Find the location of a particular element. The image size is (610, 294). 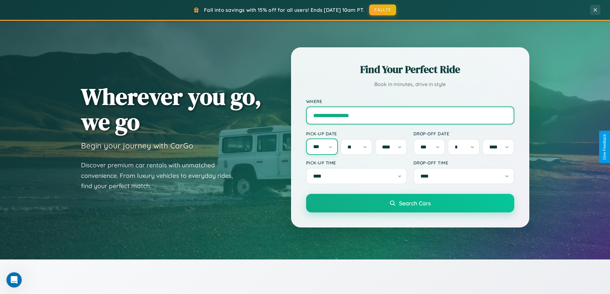

p: Discover premium car rentals with unmatched convenience. From luxury vehicles to everyday rides, ... is located at coordinates (161, 176).